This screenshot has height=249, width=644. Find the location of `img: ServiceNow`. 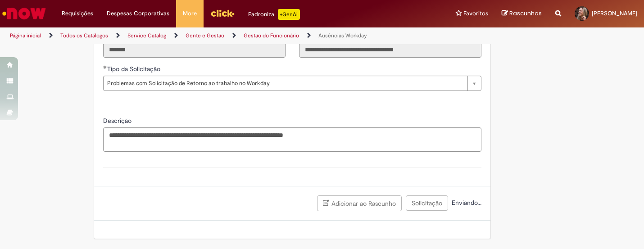

img: ServiceNow is located at coordinates (24, 14).